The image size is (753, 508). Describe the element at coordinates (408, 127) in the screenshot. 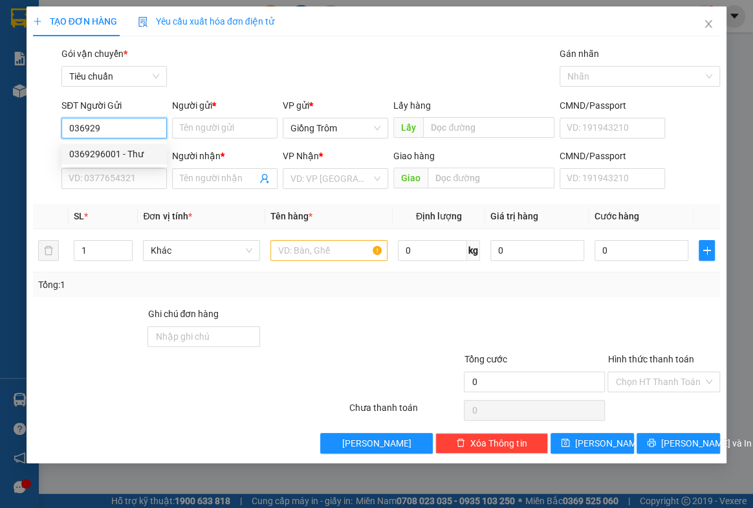

I see `span: Lấy` at that location.